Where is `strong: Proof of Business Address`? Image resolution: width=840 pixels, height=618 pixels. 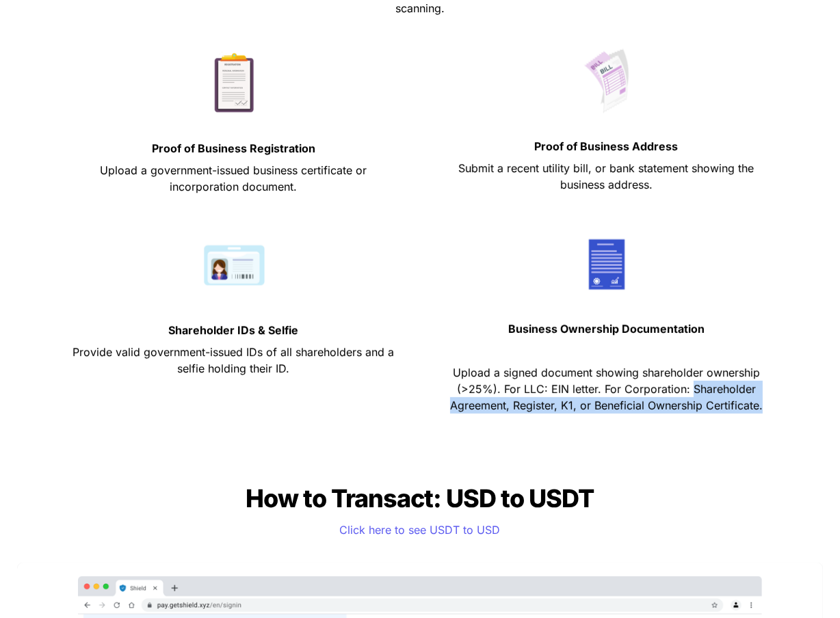 strong: Proof of Business Address is located at coordinates (606, 146).